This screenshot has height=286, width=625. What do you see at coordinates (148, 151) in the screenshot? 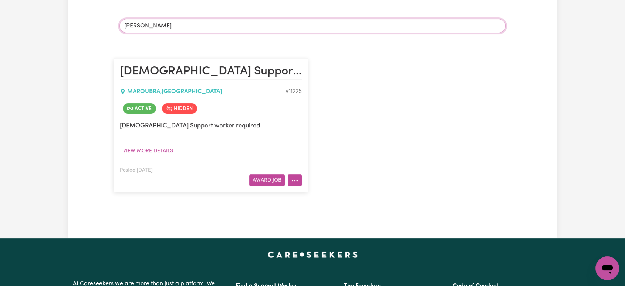
I see `button: View more details` at bounding box center [148, 151].